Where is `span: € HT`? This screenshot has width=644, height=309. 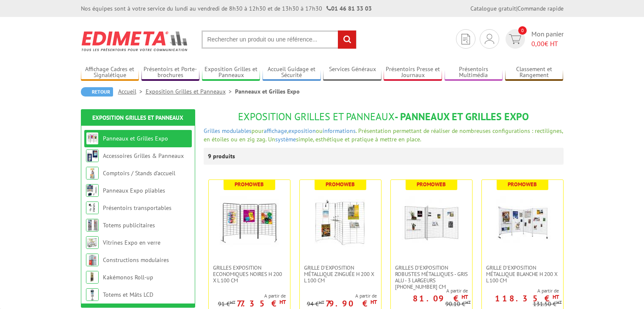 span: € HT is located at coordinates (547, 43).